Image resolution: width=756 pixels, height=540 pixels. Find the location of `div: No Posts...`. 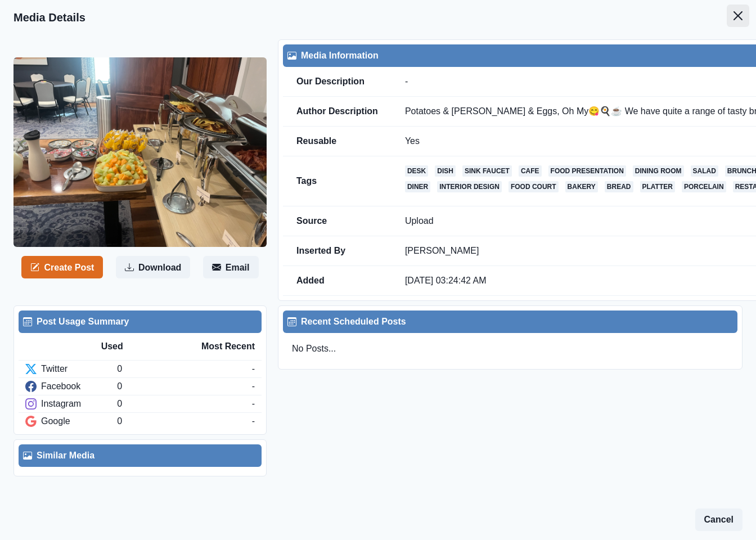

div: No Posts... is located at coordinates (510, 349).